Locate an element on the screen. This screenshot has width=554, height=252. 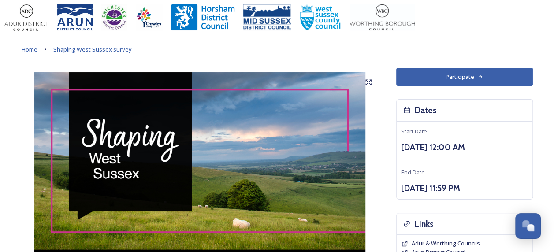
a: Participate is located at coordinates (464, 77).